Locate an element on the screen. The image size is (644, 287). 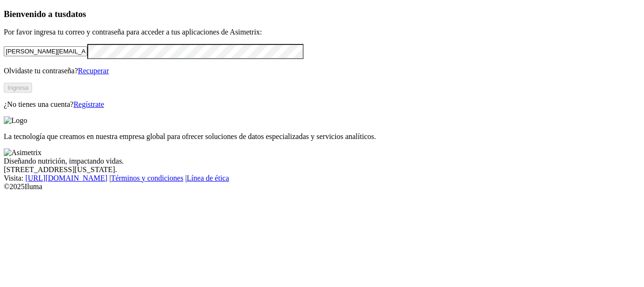
p: Olvidaste tu contraseña? is located at coordinates (322, 71).